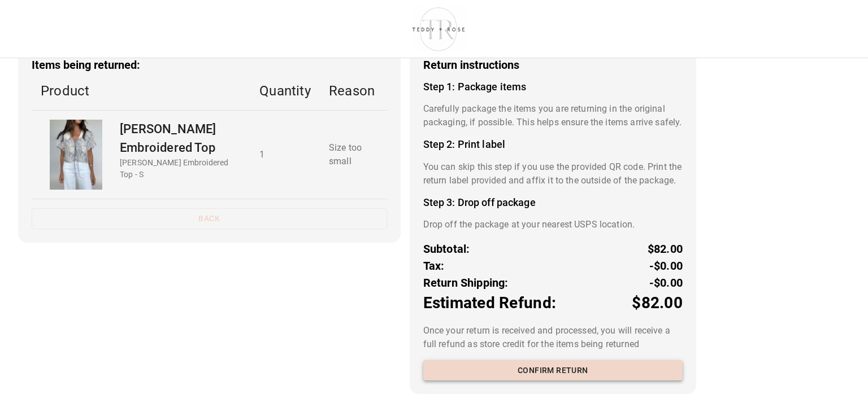  What do you see at coordinates (489, 303) in the screenshot?
I see `p: Estimated Refund:` at bounding box center [489, 303].